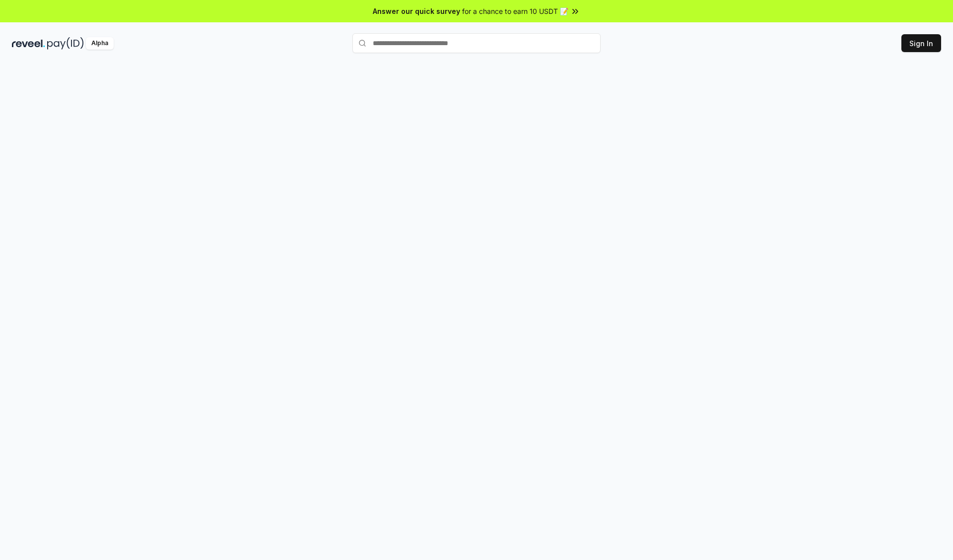  I want to click on span: for a chance to earn 10 USDT 📝, so click(515, 11).